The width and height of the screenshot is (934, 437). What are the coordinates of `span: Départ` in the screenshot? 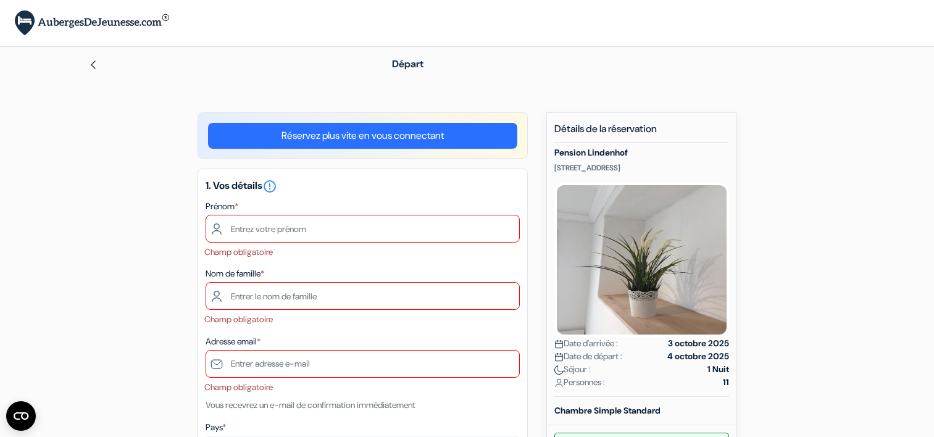 It's located at (408, 64).